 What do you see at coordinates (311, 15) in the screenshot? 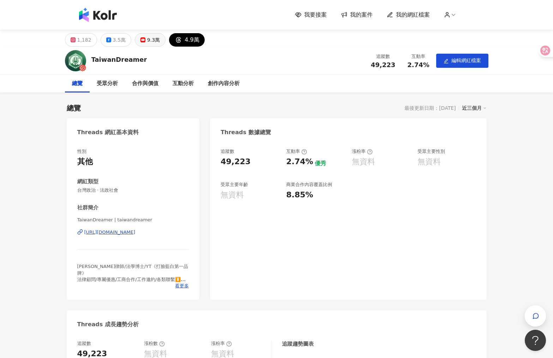
I see `a: 我要接案` at bounding box center [311, 15].